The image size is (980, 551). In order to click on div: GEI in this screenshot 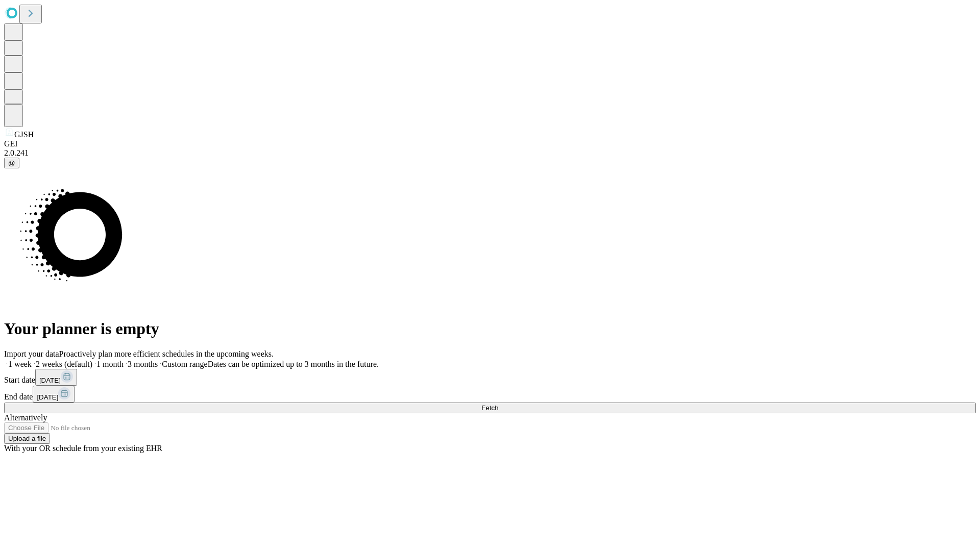, I will do `click(490, 143)`.